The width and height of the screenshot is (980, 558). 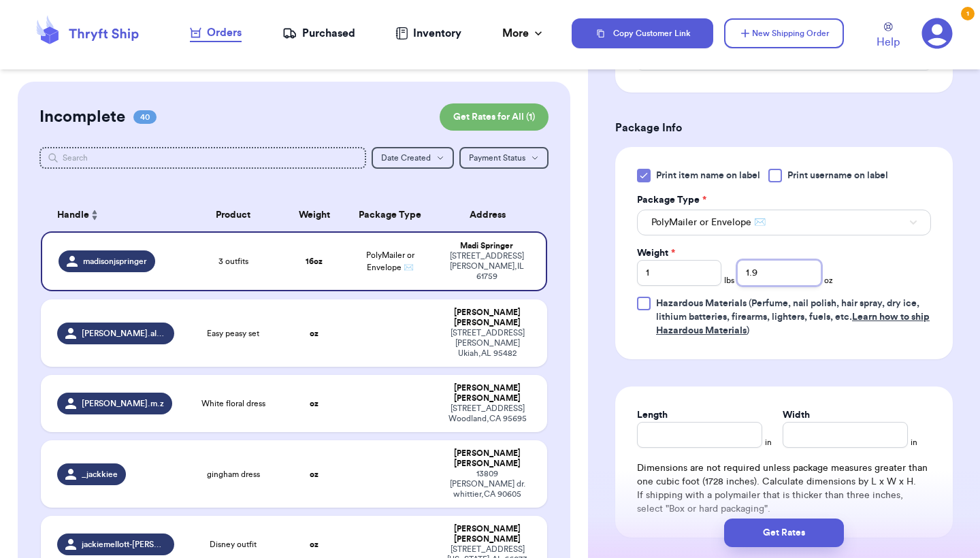 What do you see at coordinates (701, 303) in the screenshot?
I see `span: Hazardous Materials` at bounding box center [701, 303].